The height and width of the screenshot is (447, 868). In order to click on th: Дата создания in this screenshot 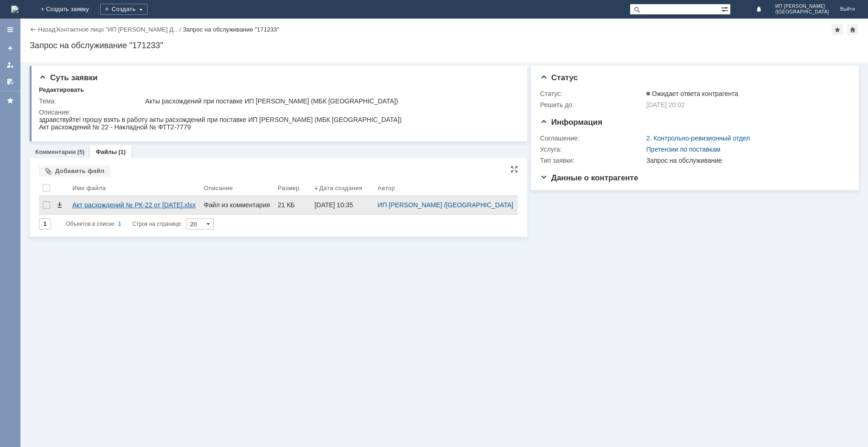, I will do `click(342, 188)`.